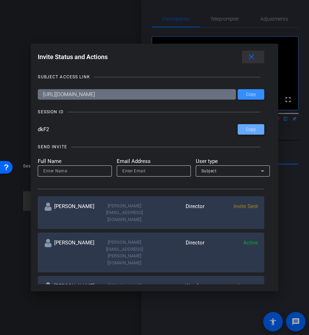  I want to click on div: SUBJECT ACCESS LINK, so click(64, 77).